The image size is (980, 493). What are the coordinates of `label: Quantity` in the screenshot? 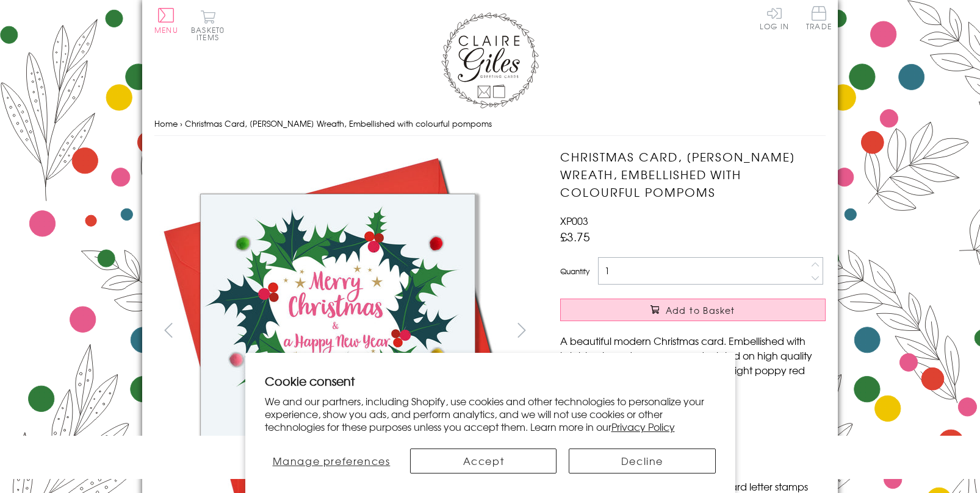 It's located at (575, 271).